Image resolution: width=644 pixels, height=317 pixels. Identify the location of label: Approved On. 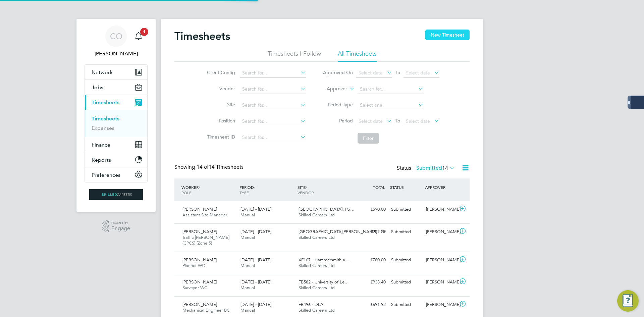
(338, 72).